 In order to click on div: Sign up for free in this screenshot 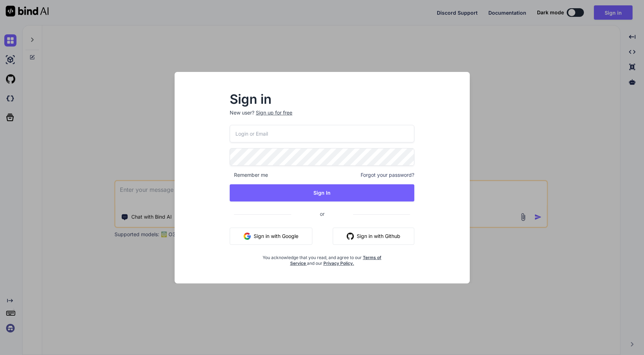, I will do `click(274, 113)`.